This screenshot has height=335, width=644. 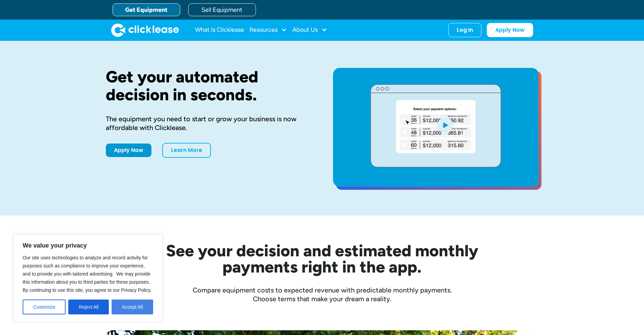 I want to click on img: Clicklease logo, so click(x=145, y=30).